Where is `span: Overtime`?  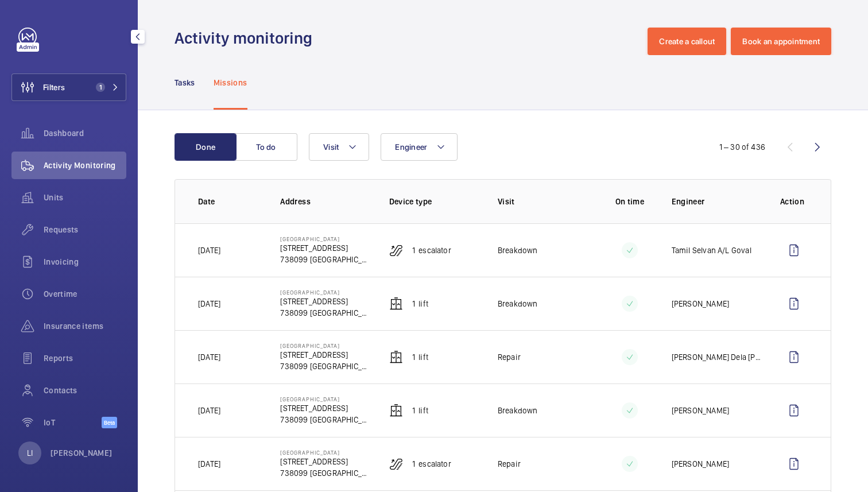 span: Overtime is located at coordinates (85, 294).